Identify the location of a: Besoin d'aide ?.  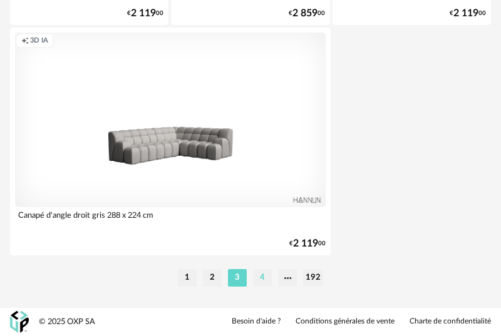
(256, 322).